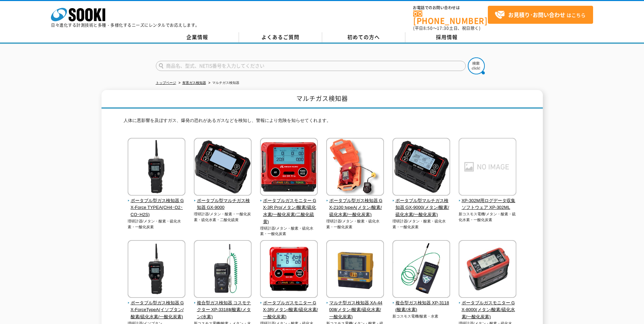  What do you see at coordinates (223, 310) in the screenshot?
I see `span: 複合型ガス検知器 コスモテクター XP-3318Ⅱ(酸素/メタン/水素)` at bounding box center [223, 310].